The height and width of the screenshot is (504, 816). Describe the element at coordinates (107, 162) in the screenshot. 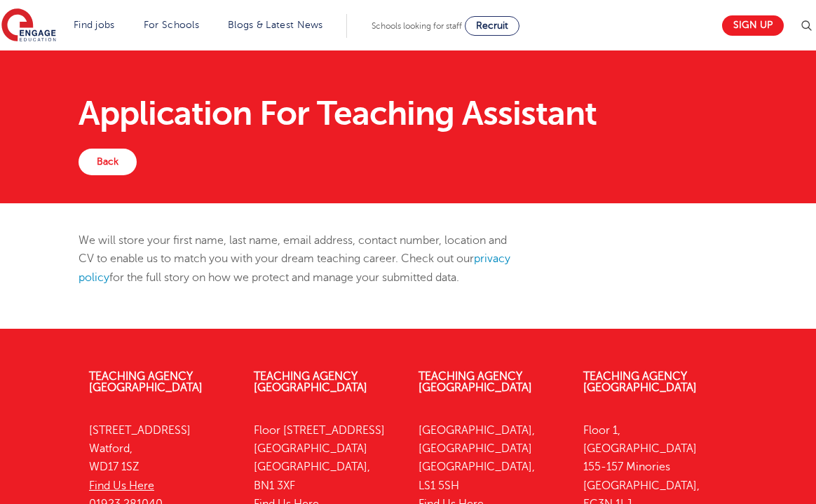

I see `a: Back` at that location.